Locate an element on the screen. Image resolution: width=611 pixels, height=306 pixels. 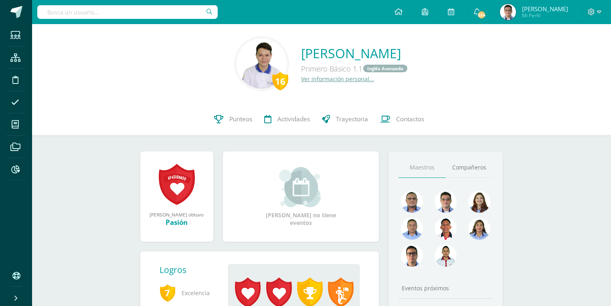
img: d539d882cfafbdabd125feee74221cab.png is located at coordinates (261, 63).